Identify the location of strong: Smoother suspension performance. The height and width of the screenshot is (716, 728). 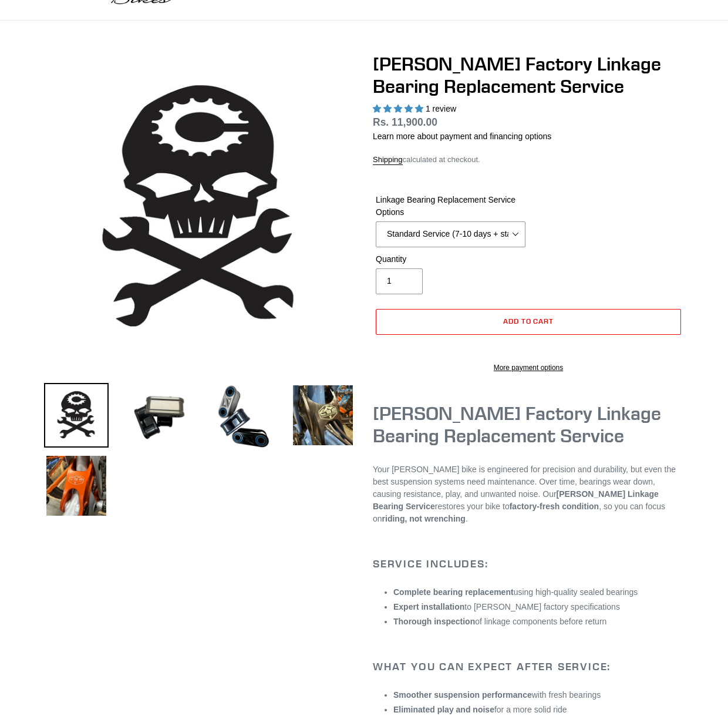
(463, 695).